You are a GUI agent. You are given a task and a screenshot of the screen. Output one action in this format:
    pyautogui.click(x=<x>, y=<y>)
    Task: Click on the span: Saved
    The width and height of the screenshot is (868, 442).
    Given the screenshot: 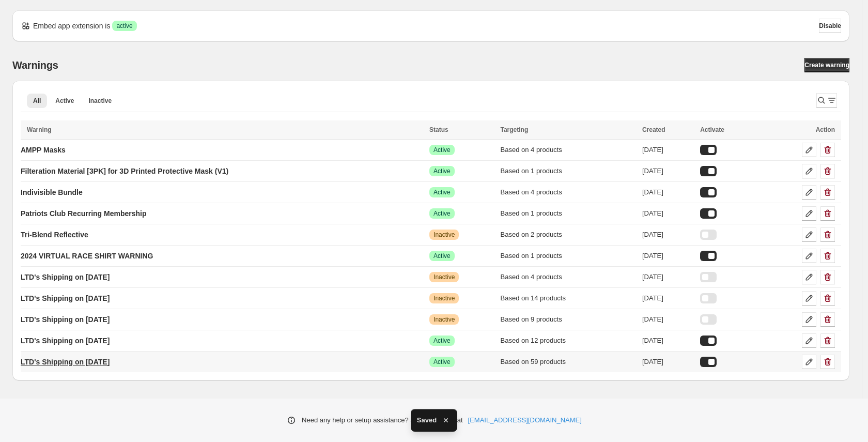 What is the action you would take?
    pyautogui.click(x=427, y=420)
    